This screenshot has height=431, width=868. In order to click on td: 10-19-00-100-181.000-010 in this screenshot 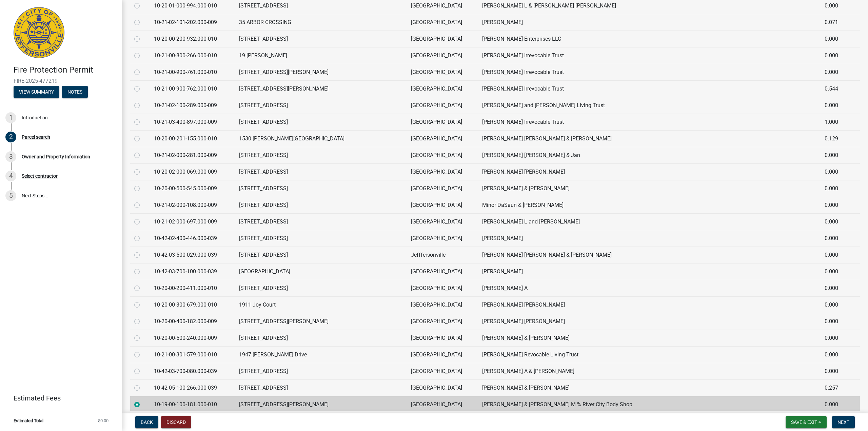, I will do `click(193, 405)`.